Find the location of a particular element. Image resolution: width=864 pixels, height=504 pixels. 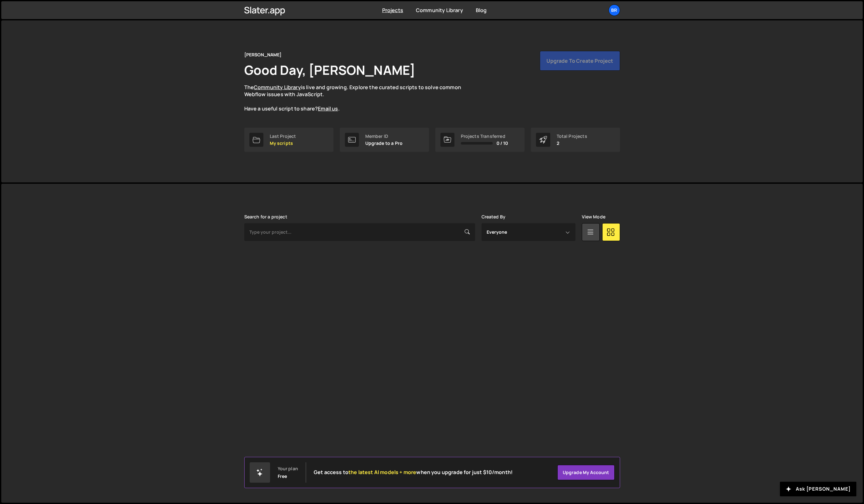

label: View Mode is located at coordinates (594, 217).